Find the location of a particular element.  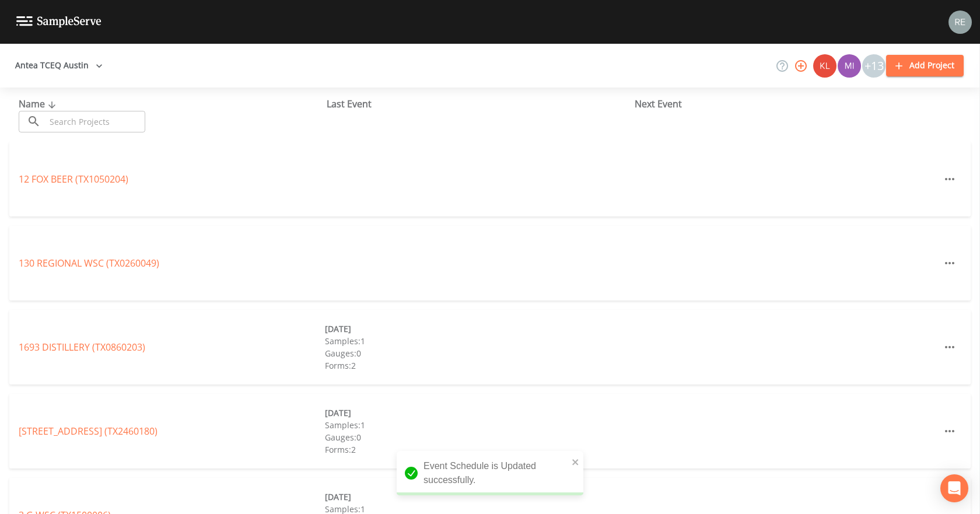

div: Miriaha Caddie is located at coordinates (849, 66).